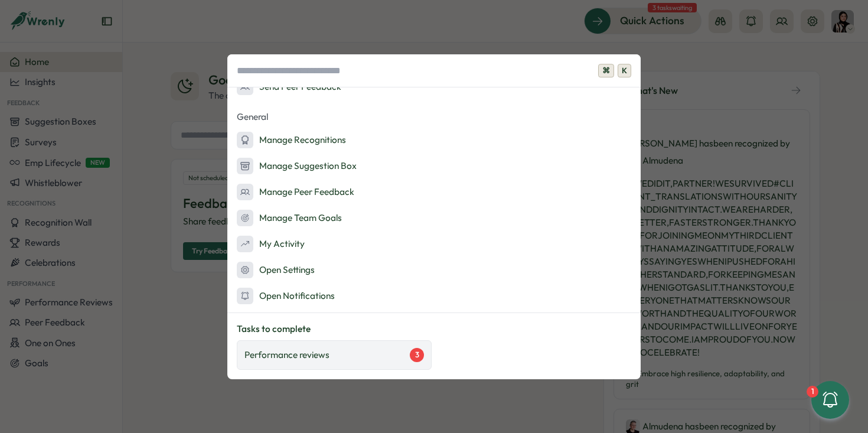 This screenshot has height=433, width=868. What do you see at coordinates (291, 140) in the screenshot?
I see `div: Manage Recognitions` at bounding box center [291, 140].